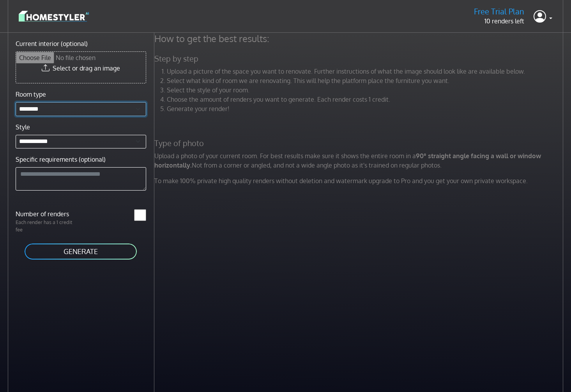  What do you see at coordinates (360, 181) in the screenshot?
I see `p: To make 100% private high quality renders without deletion and watermark upgrade to Pro and you g...` at bounding box center [360, 181].